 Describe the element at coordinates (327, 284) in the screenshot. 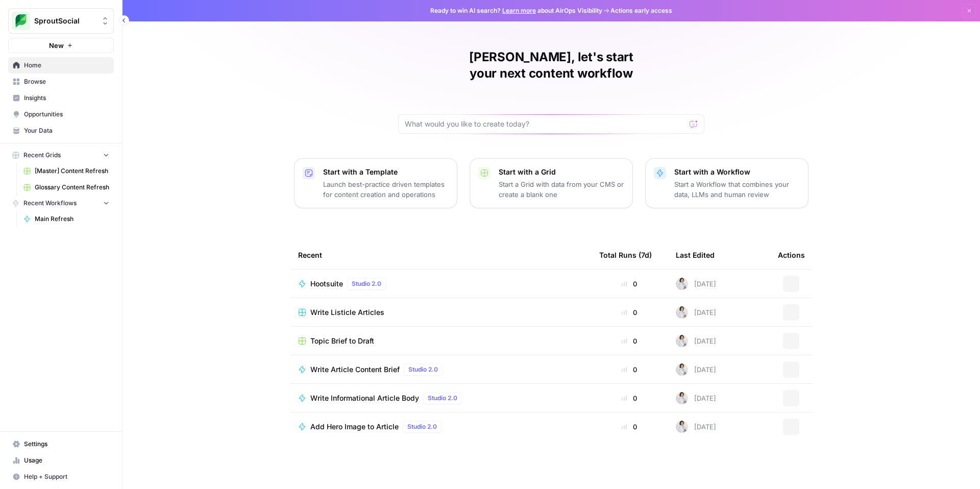

I see `span: Hootsuite` at that location.